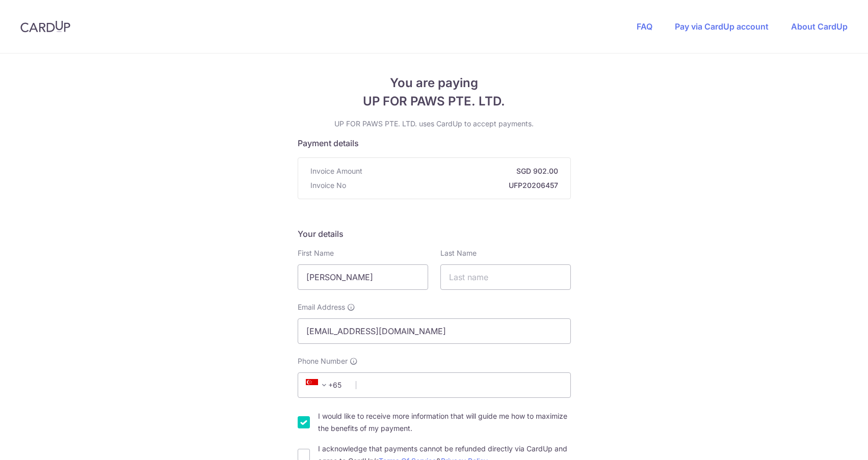  I want to click on span: You are paying, so click(434, 83).